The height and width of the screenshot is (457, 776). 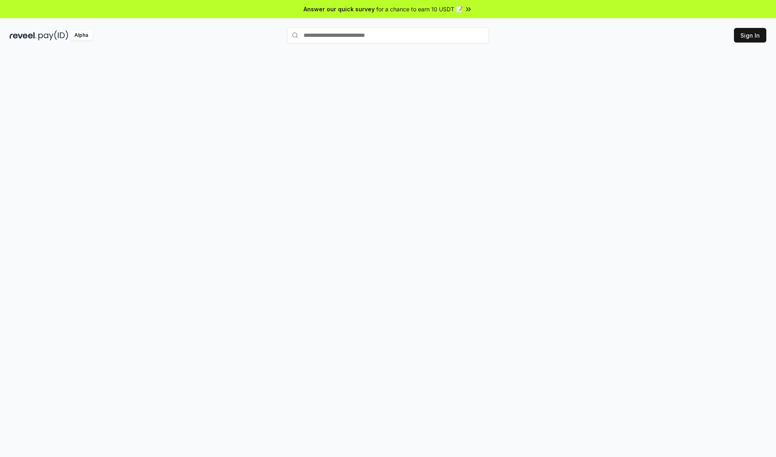 I want to click on span: for a chance to earn 10 USDT 📝, so click(x=420, y=9).